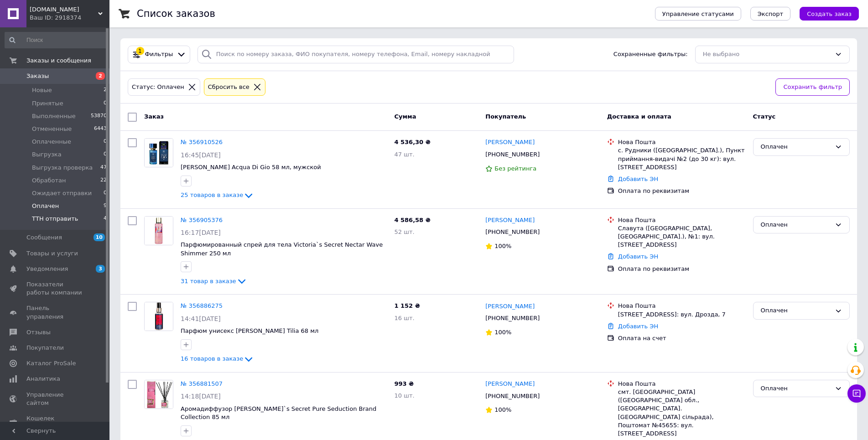 Image resolution: width=868 pixels, height=440 pixels. What do you see at coordinates (650, 55) in the screenshot?
I see `span: Сохраненные фильтры:` at bounding box center [650, 55].